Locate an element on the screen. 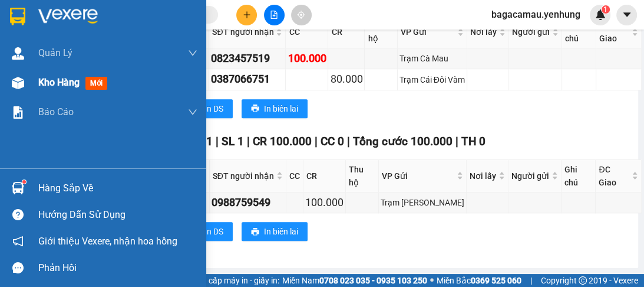 The image size is (644, 287). div: 0988759549 is located at coordinates (247, 202).